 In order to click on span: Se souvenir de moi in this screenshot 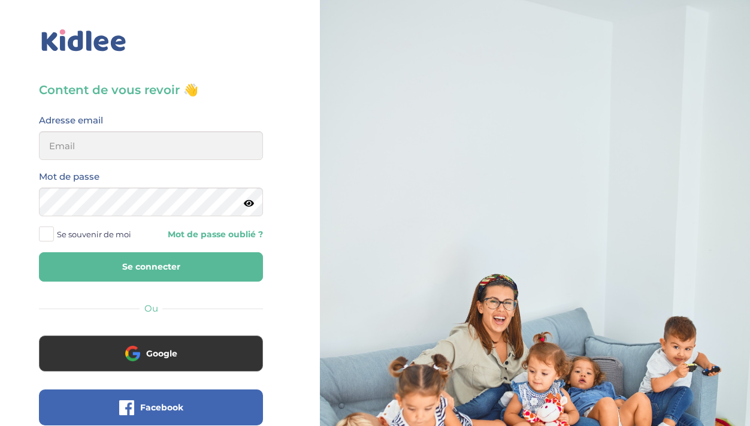, I will do `click(94, 234)`.